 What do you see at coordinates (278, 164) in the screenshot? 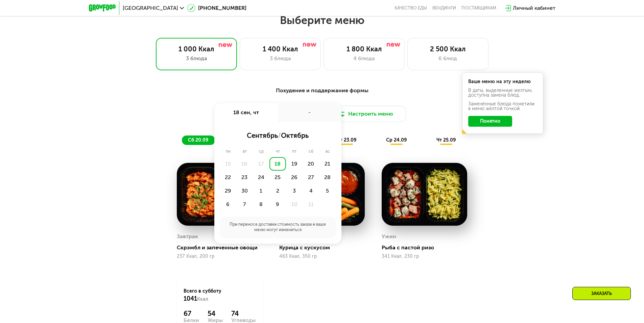
I see `div: 18` at bounding box center [278, 164].